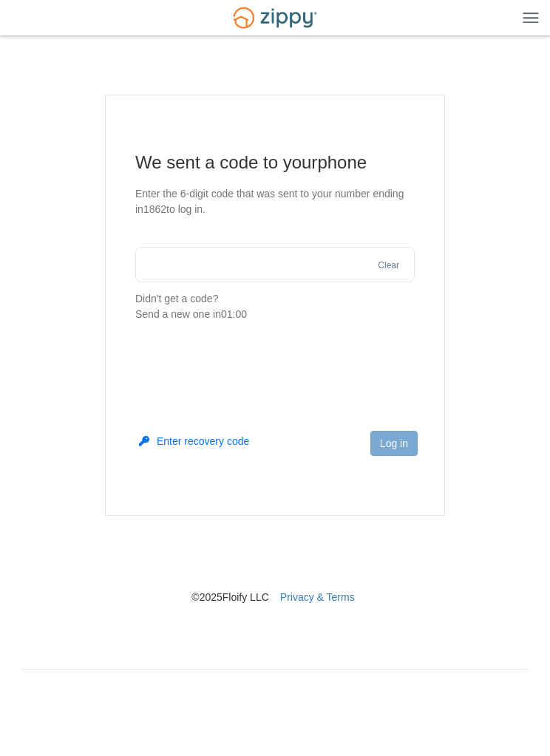  Describe the element at coordinates (394, 443) in the screenshot. I see `button: Log in` at that location.